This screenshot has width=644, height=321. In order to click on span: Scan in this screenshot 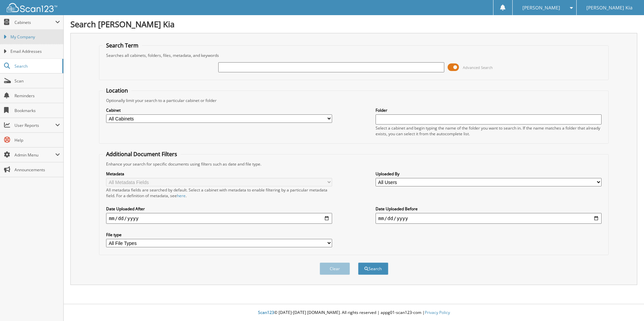, I will do `click(37, 81)`.